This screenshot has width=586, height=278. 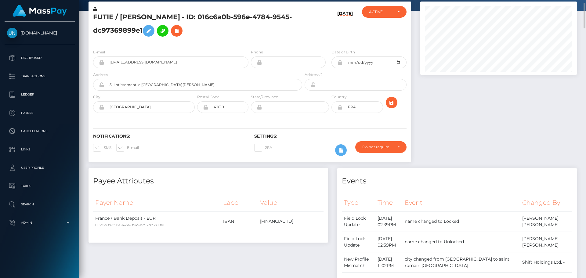 What do you see at coordinates (380, 12) in the screenshot?
I see `div: ACTIVE` at bounding box center [380, 12].